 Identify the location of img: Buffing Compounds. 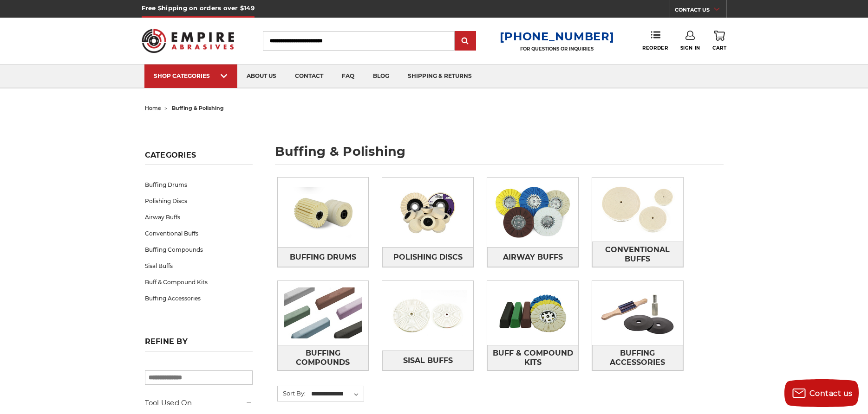
(323, 313).